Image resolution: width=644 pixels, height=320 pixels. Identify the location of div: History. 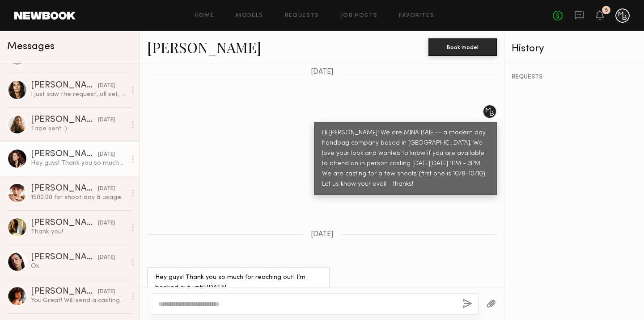
(574, 49).